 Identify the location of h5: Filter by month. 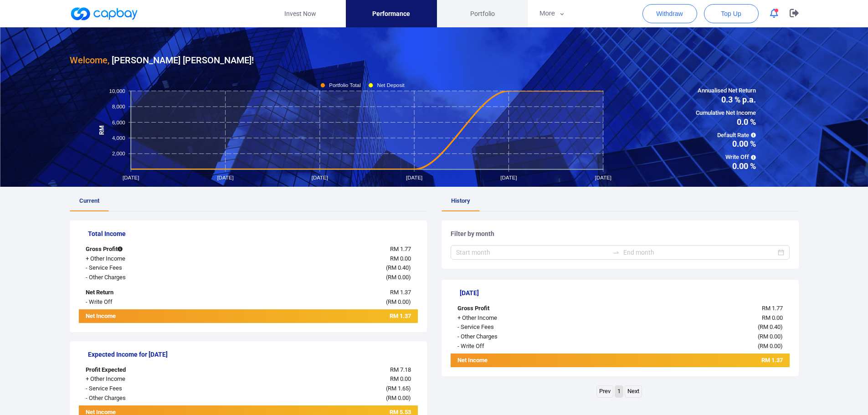
(620, 234).